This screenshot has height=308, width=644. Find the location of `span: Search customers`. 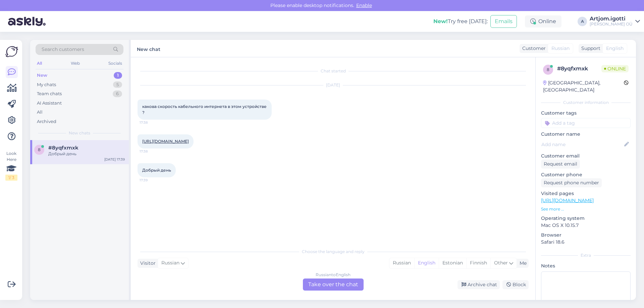

span: Search customers is located at coordinates (63, 49).